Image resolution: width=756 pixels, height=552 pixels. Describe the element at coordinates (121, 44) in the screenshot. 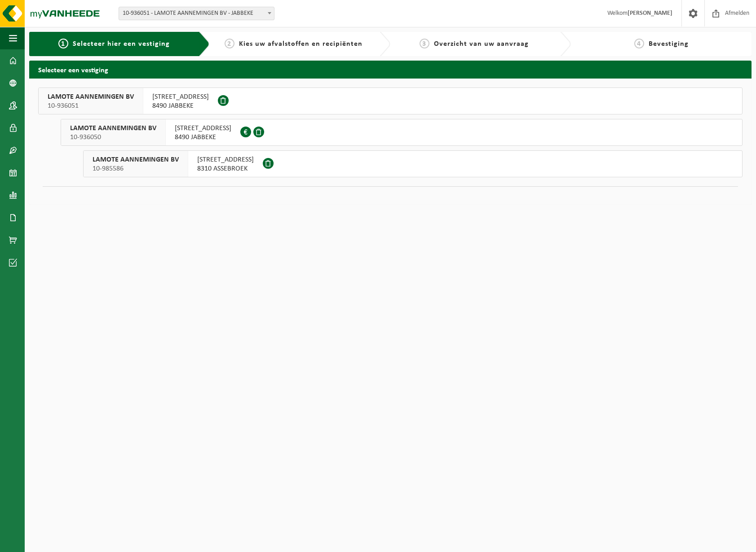

I see `span: Selecteer hier een vestiging` at that location.